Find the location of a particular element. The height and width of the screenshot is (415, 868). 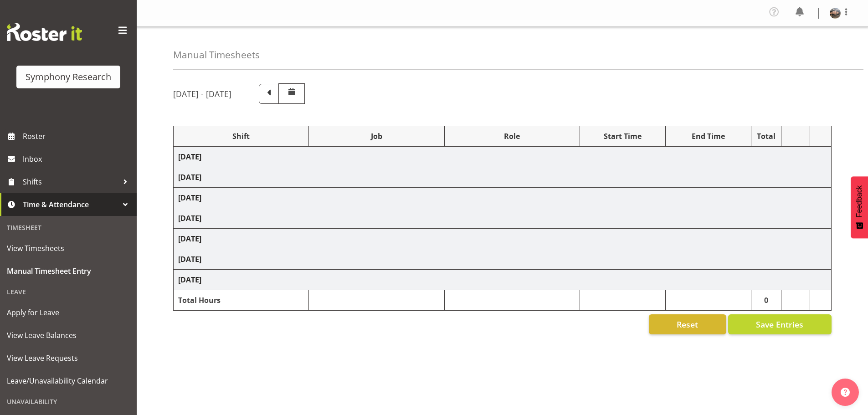

span: Reset is located at coordinates (687, 324).